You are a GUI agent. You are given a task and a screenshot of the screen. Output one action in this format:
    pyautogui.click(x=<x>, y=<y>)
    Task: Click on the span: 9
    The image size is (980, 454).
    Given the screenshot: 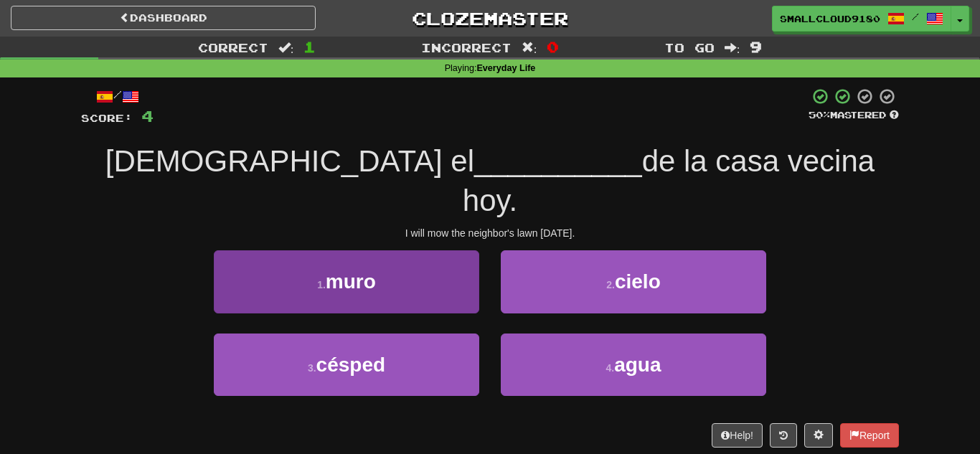 What is the action you would take?
    pyautogui.click(x=755, y=47)
    